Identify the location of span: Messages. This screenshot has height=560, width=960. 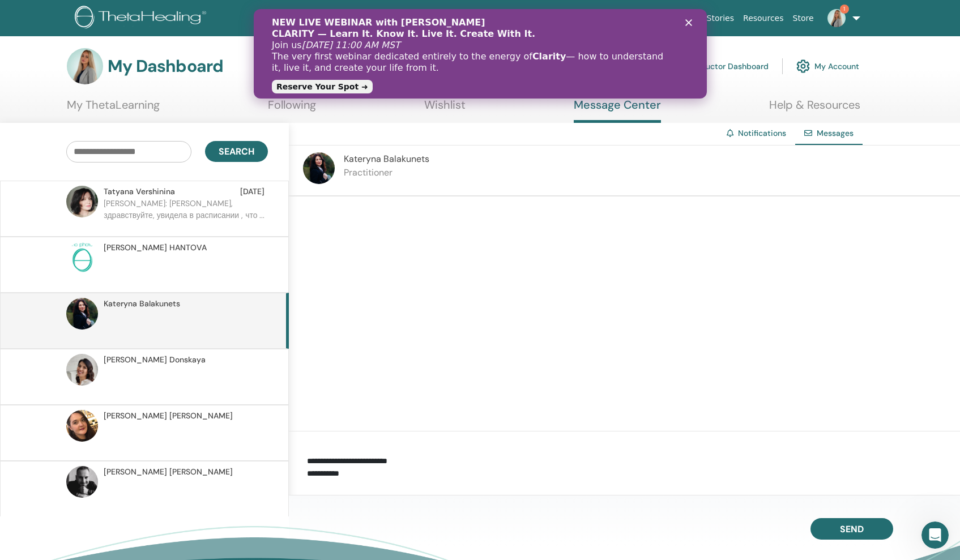
(835, 133).